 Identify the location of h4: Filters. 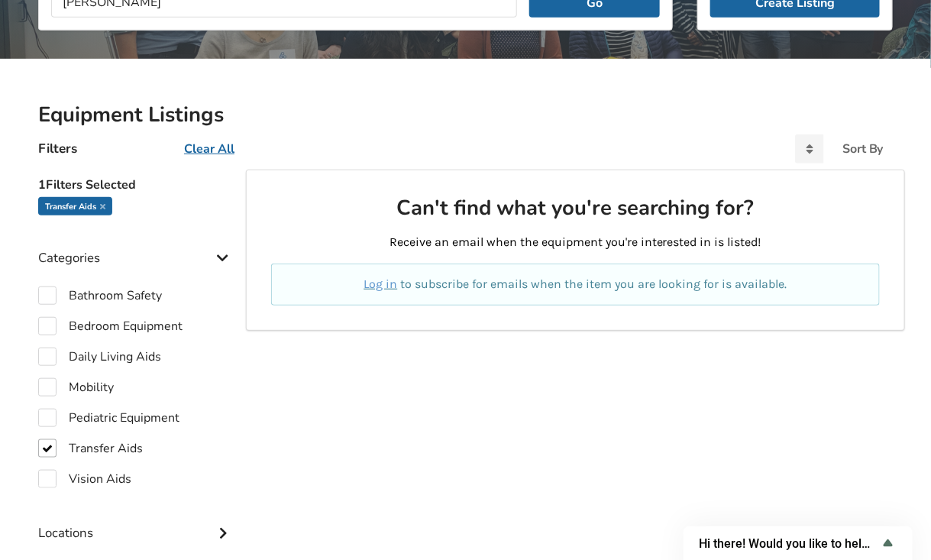
(58, 148).